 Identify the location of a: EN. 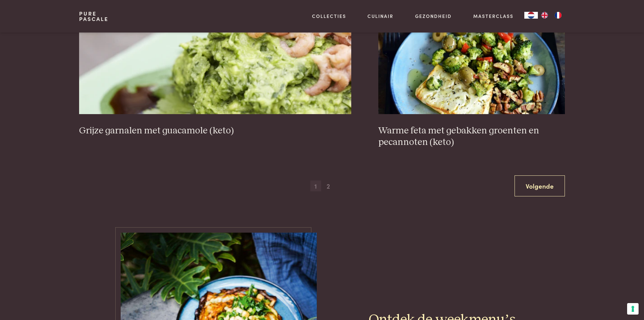
(545, 15).